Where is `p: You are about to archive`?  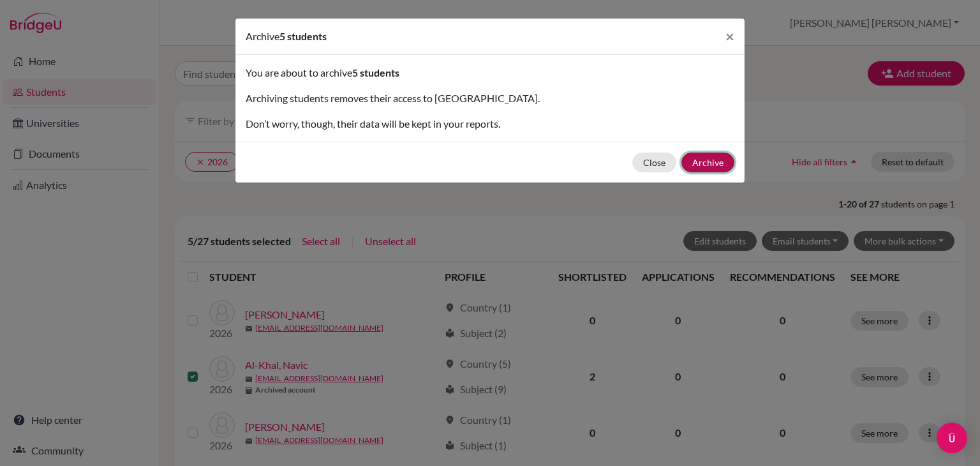 p: You are about to archive is located at coordinates (490, 73).